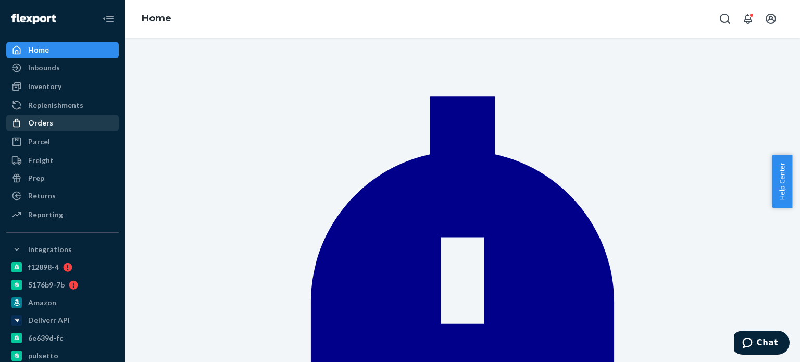  What do you see at coordinates (63, 250) in the screenshot?
I see `button: Integrations` at bounding box center [63, 250].